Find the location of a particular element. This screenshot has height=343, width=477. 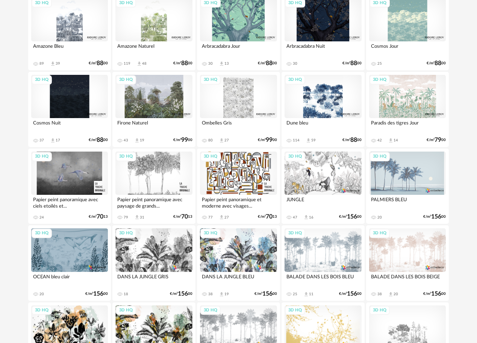

div: JUNGLE is located at coordinates (323, 202).